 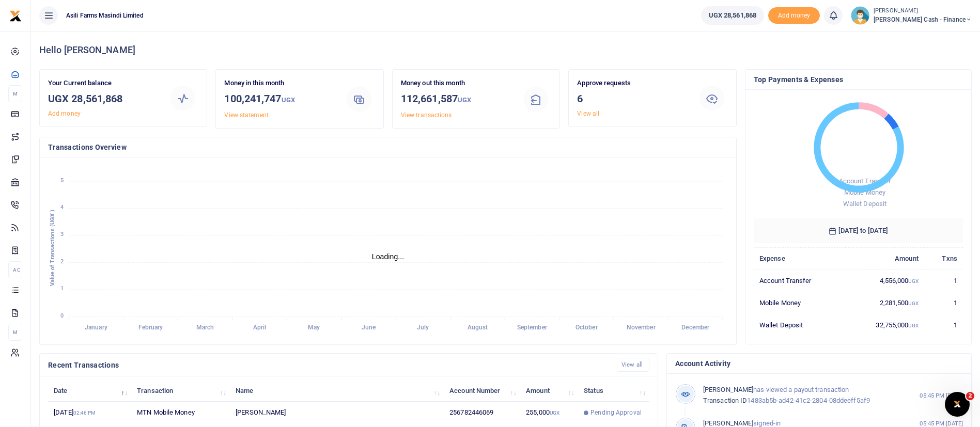 I want to click on th: Status: activate to sort column ascending, so click(x=614, y=391).